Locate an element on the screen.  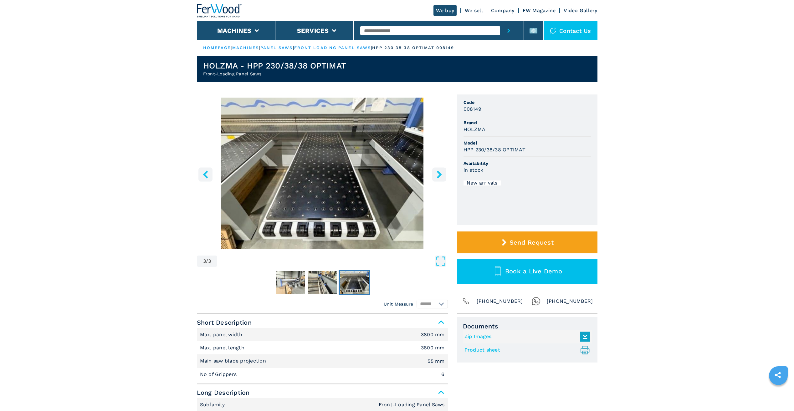
a: front loading panel saws is located at coordinates (333, 48).